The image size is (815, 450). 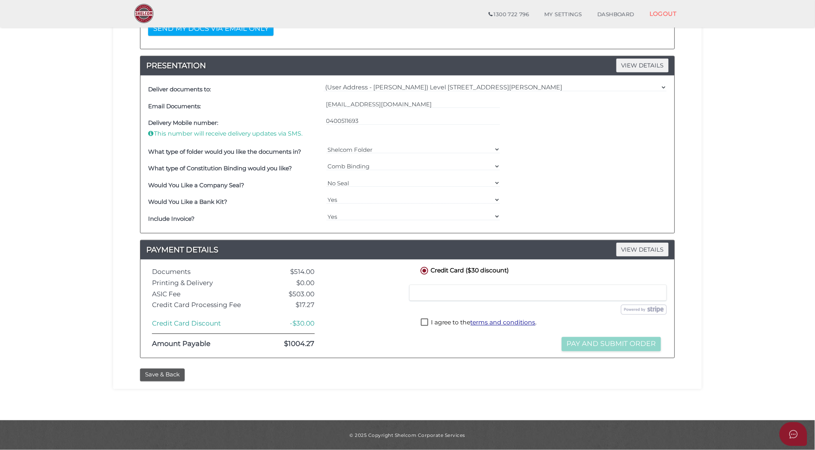 I want to click on button: Open asap, so click(x=794, y=434).